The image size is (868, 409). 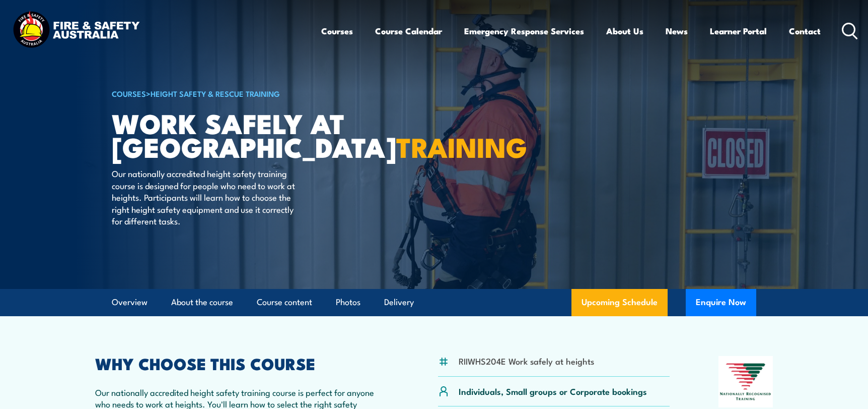 I want to click on p: Our nationally accredited height safety training course is designed for people who need to work a..., so click(x=203, y=196).